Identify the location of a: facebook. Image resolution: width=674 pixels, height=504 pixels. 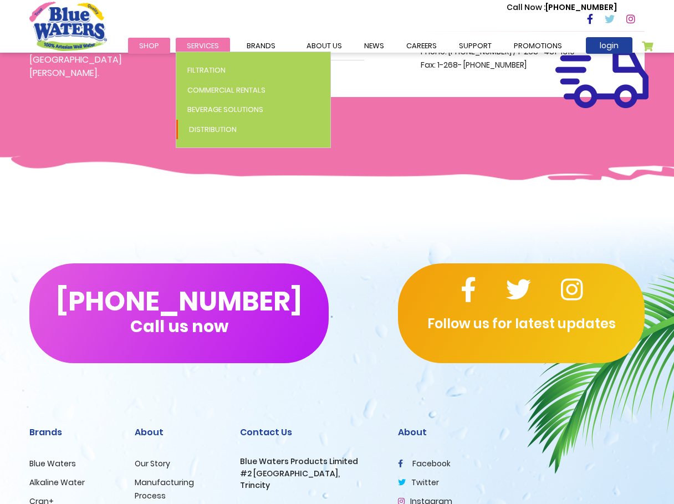
(424, 464).